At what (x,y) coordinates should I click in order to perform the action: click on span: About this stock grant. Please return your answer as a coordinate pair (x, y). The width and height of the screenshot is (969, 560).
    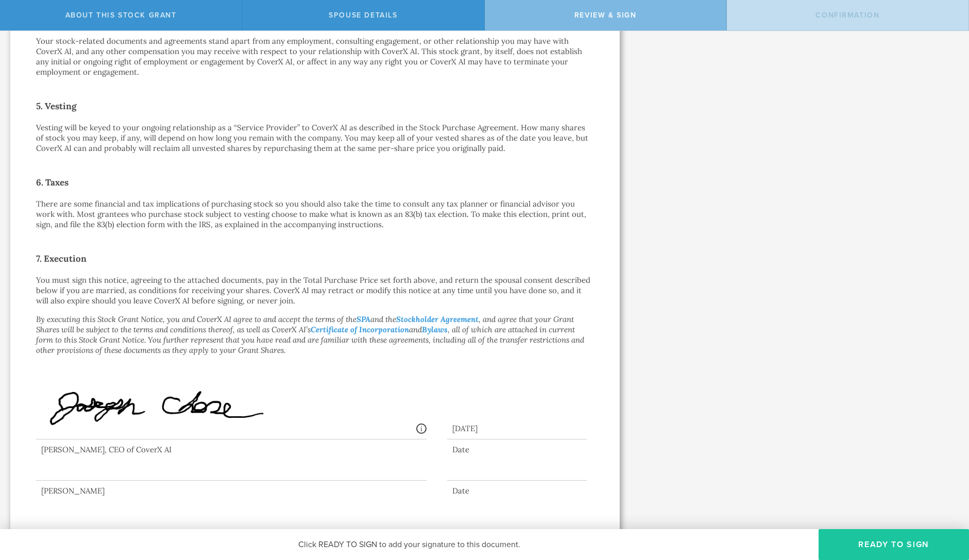
    Looking at the image, I should click on (121, 15).